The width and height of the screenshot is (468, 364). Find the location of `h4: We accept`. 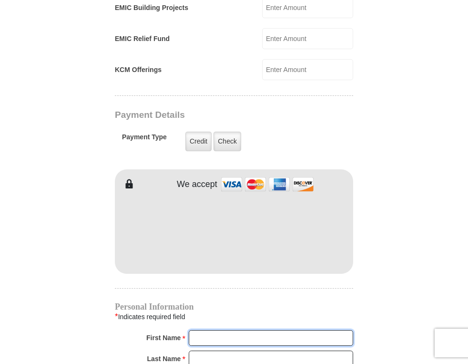

h4: We accept is located at coordinates (197, 184).